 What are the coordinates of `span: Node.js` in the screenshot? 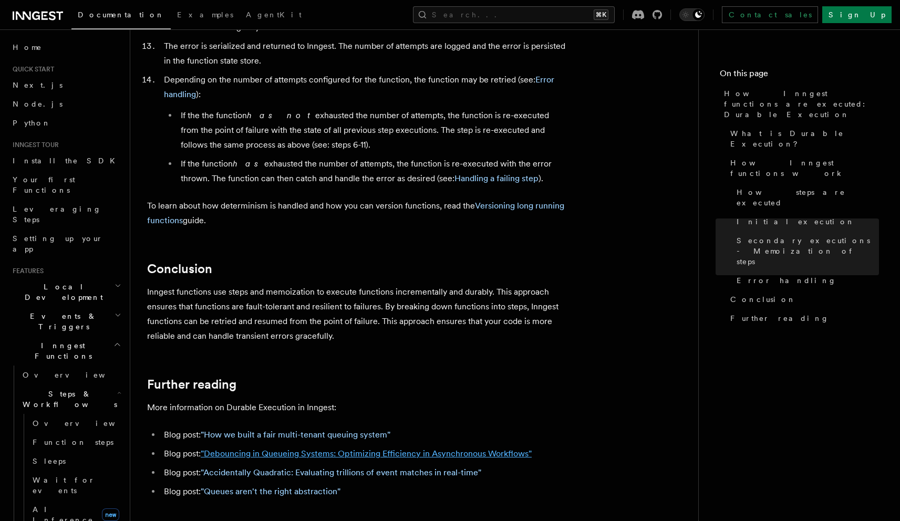 It's located at (37, 104).